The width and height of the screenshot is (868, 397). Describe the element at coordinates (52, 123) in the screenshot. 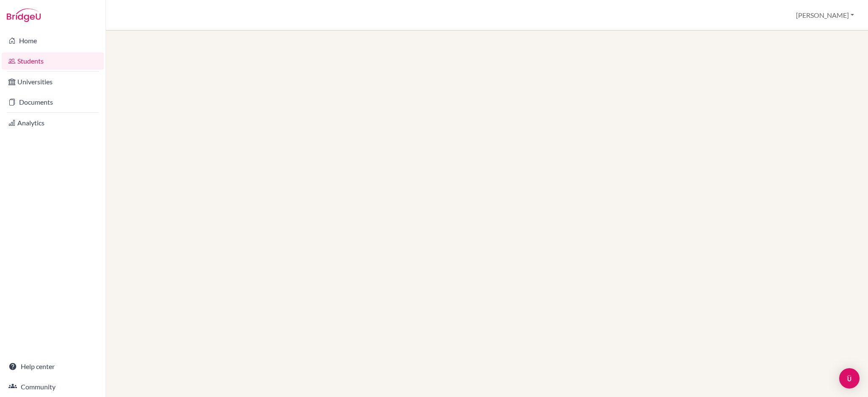

I see `a: Analytics` at that location.